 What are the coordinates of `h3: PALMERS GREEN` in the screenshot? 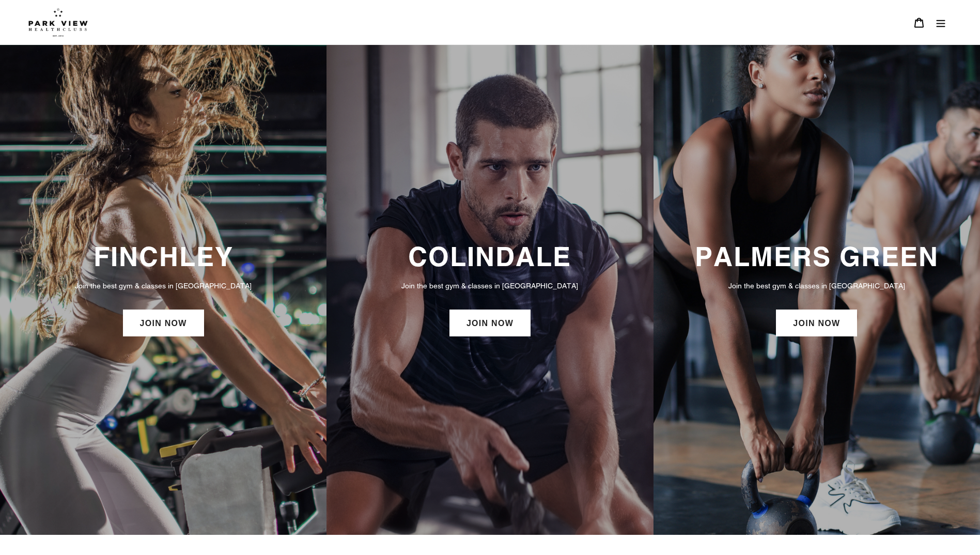 It's located at (817, 257).